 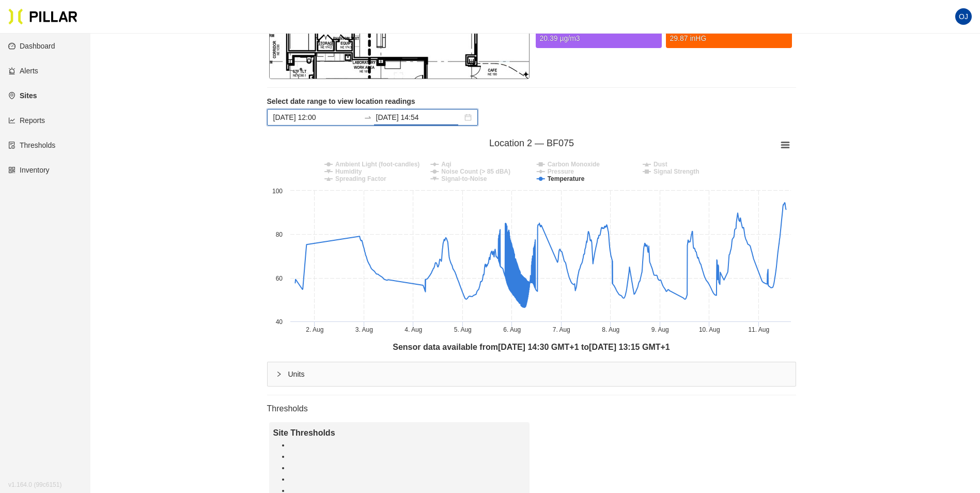 I want to click on a: qrcodeInventory, so click(x=29, y=170).